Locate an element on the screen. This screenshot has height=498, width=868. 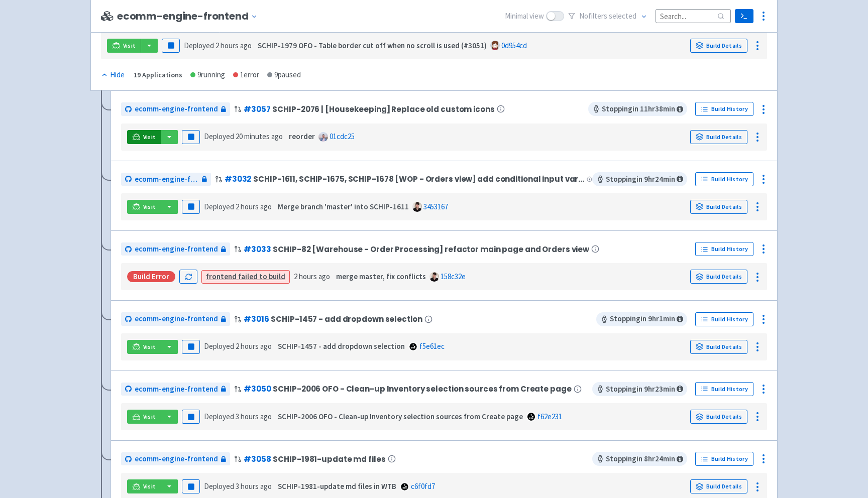
div: Build Error is located at coordinates (151, 276).